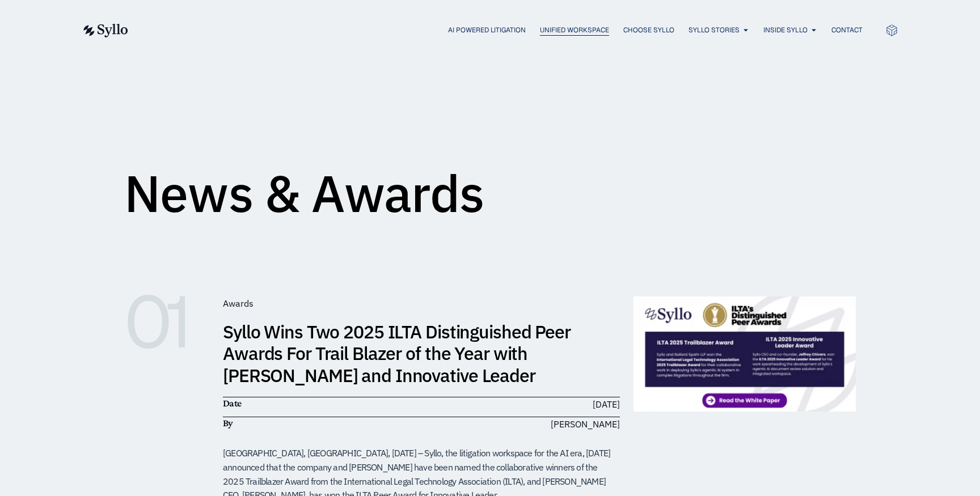 This screenshot has height=496, width=980. Describe the element at coordinates (486, 30) in the screenshot. I see `a: AI Powered Litigation` at that location.